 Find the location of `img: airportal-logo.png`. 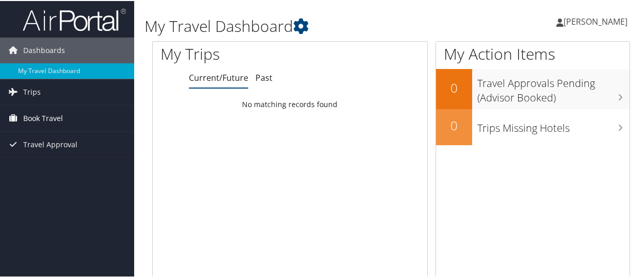

img: airportal-logo.png is located at coordinates (74, 18).